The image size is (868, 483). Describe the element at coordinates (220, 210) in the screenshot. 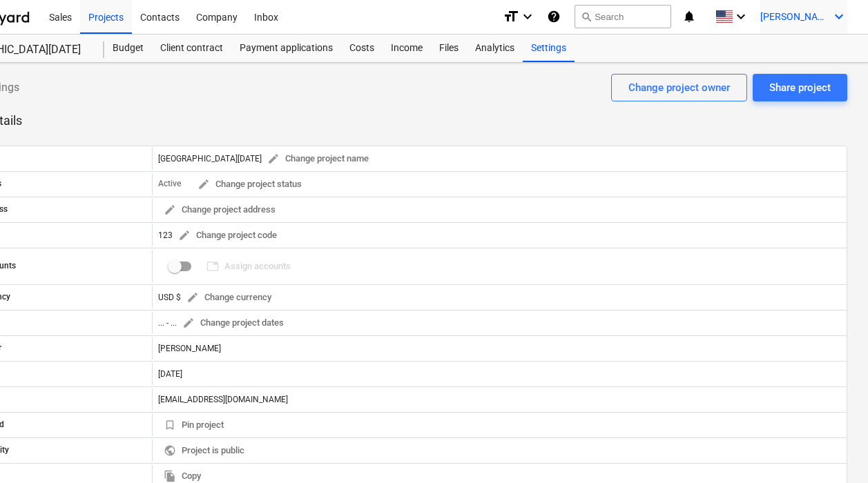

I see `button: Change project address` at that location.